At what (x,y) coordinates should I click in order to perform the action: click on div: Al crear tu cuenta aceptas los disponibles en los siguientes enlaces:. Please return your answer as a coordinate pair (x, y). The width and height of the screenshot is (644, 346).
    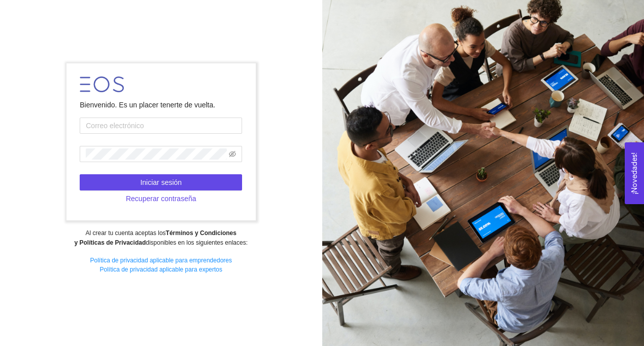
    Looking at the image, I should click on (161, 238).